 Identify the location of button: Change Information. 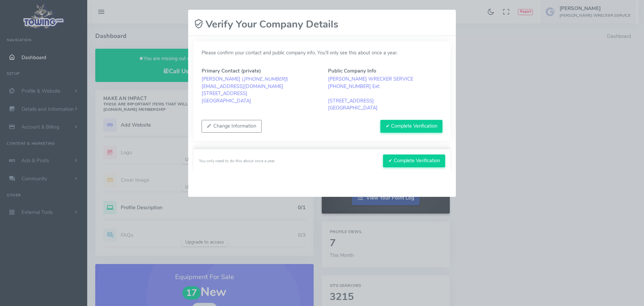
(231, 126).